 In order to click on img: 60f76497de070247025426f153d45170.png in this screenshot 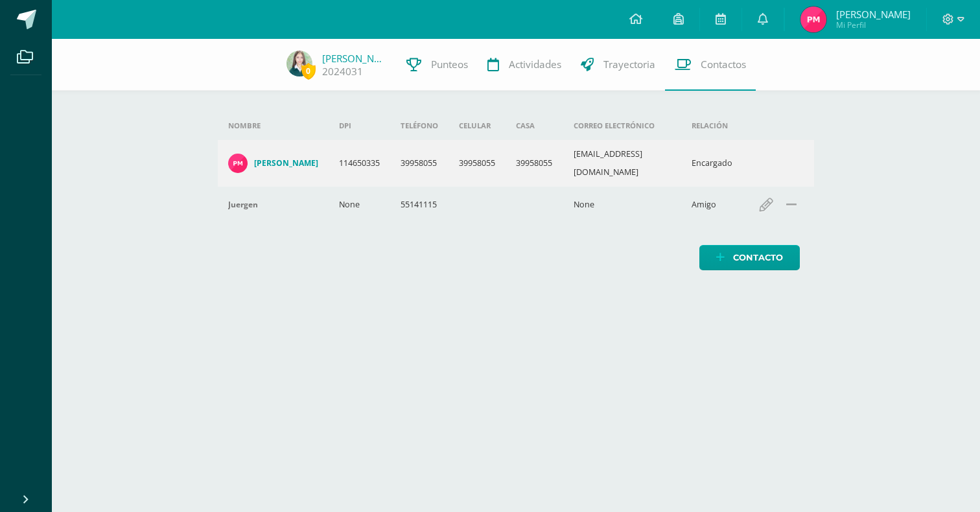, I will do `click(813, 19)`.